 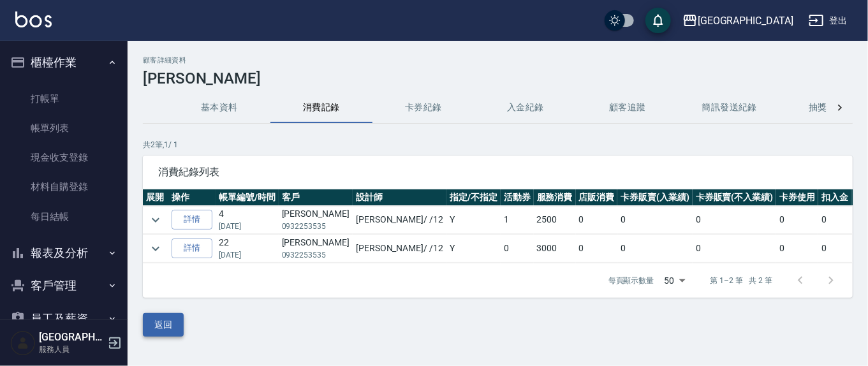 I want to click on th: 卡券販賣(入業績), so click(x=655, y=198).